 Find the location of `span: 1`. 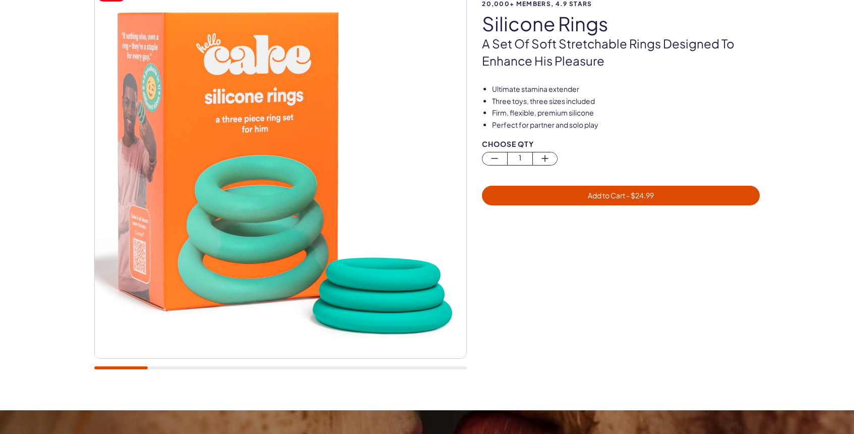

span: 1 is located at coordinates (520, 158).